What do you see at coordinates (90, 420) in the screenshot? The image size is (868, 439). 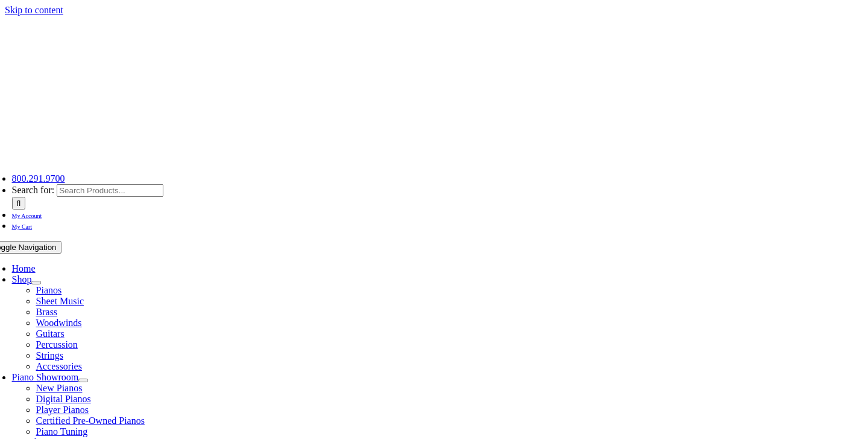 I see `span: Certified Pre-Owned Pianos` at bounding box center [90, 420].